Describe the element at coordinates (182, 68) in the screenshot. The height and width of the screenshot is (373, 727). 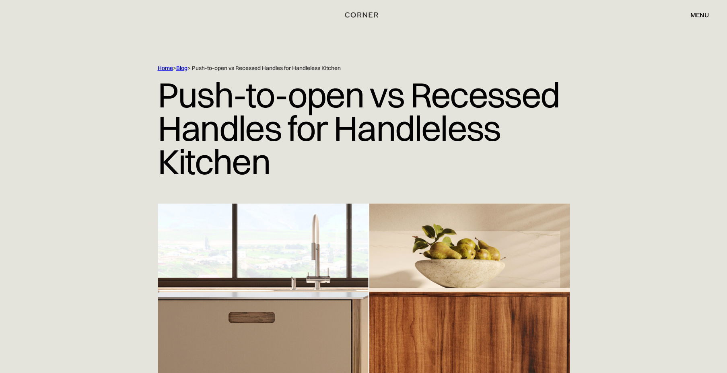
I see `a: Blog` at that location.